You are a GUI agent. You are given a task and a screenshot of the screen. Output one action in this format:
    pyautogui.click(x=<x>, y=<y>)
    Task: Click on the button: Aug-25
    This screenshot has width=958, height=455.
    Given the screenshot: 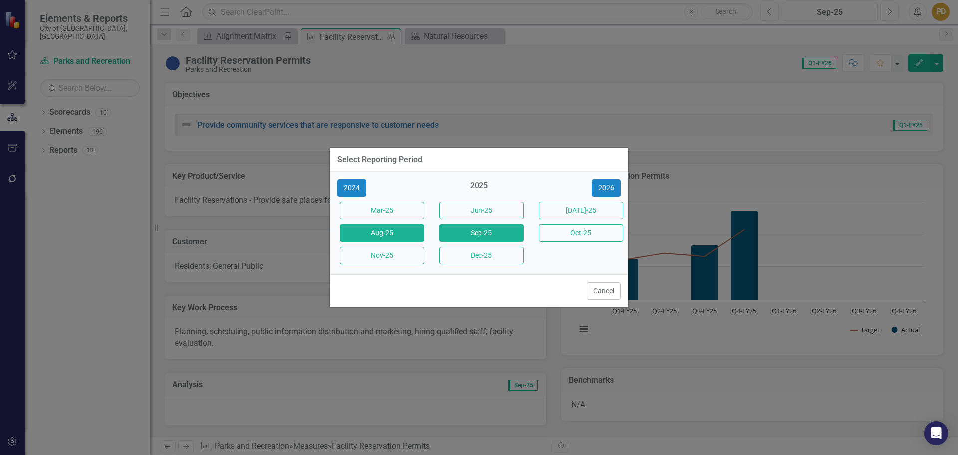 What is the action you would take?
    pyautogui.click(x=382, y=233)
    